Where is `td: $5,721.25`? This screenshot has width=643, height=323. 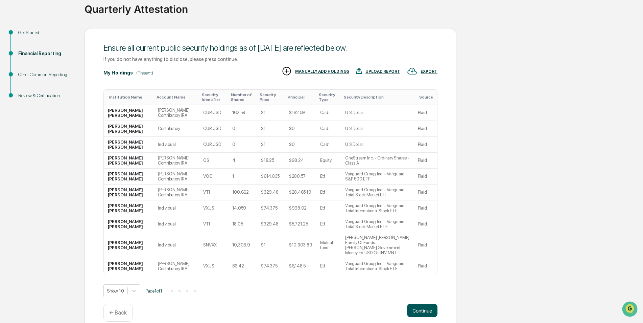
td: $5,721.25 is located at coordinates (301, 224).